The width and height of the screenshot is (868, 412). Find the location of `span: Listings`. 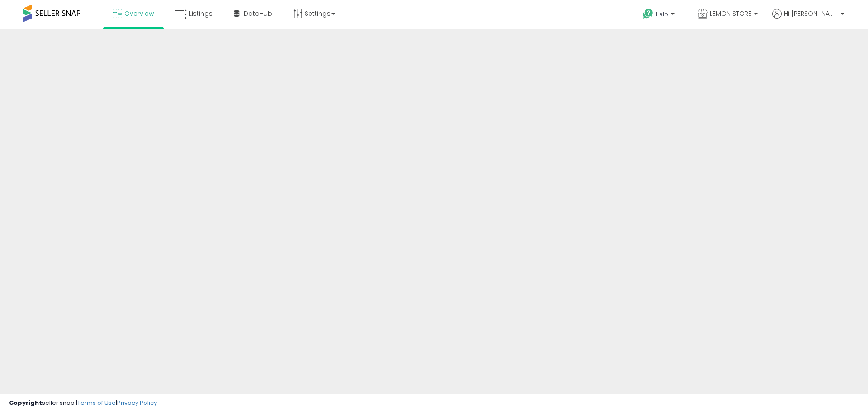

span: Listings is located at coordinates (201, 14).